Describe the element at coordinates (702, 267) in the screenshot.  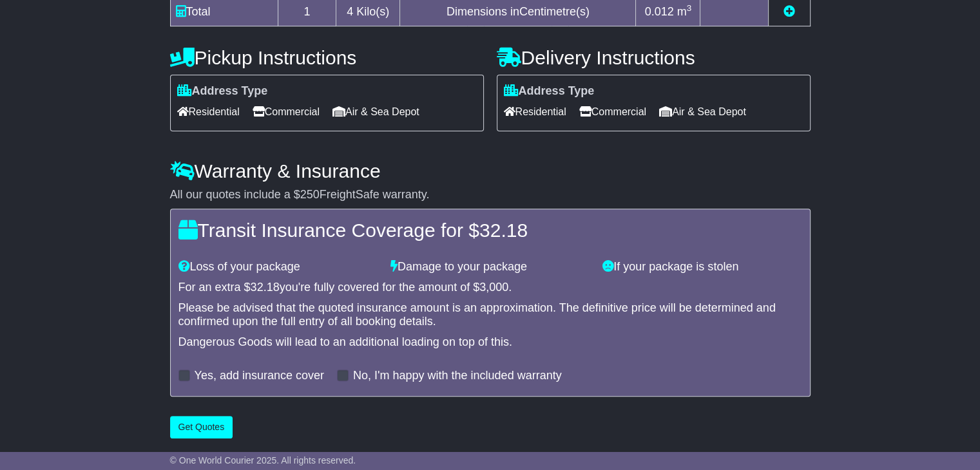
I see `div: If your package is stolen` at that location.